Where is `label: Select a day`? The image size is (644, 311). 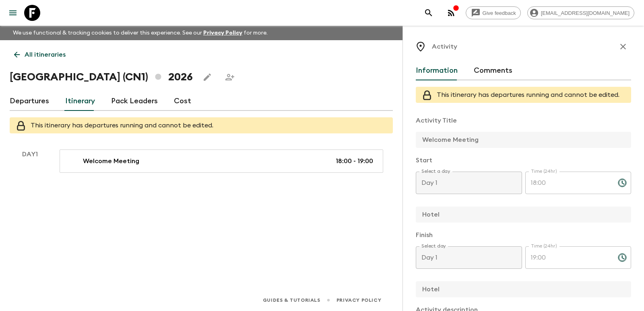 label: Select a day is located at coordinates (435, 171).